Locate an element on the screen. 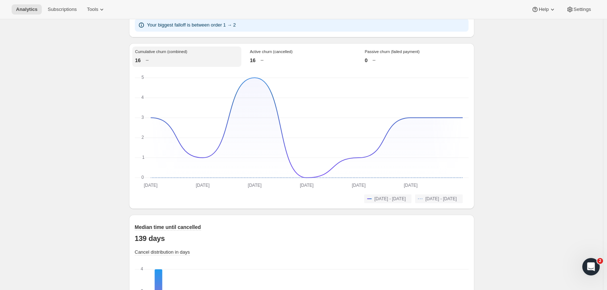  span: Help is located at coordinates (544, 9).